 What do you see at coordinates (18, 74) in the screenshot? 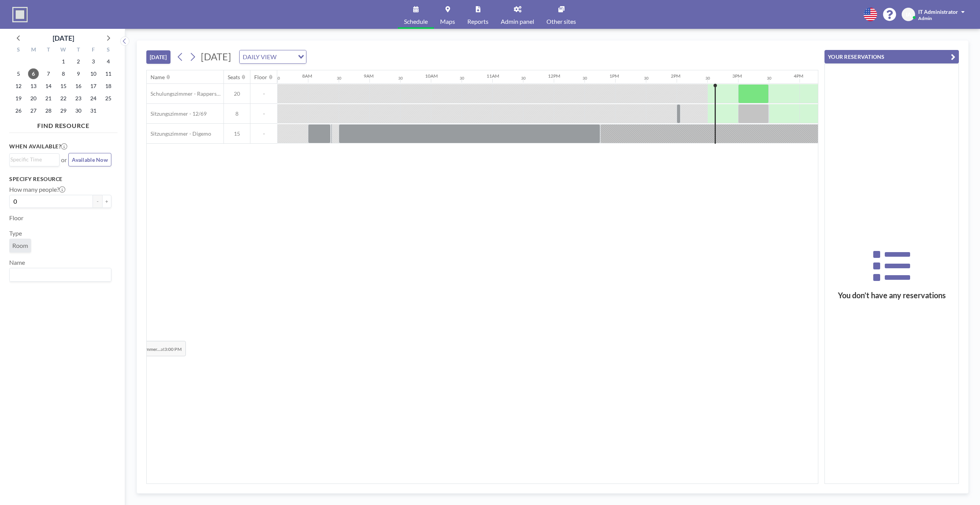
I see `span: Sunday, October 5, 2025` at bounding box center [18, 74].